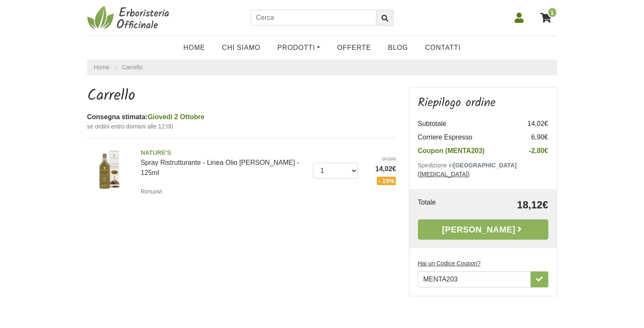 This screenshot has height=328, width=644. Describe the element at coordinates (176, 117) in the screenshot. I see `span: Giovedì 2 Ottobre` at that location.